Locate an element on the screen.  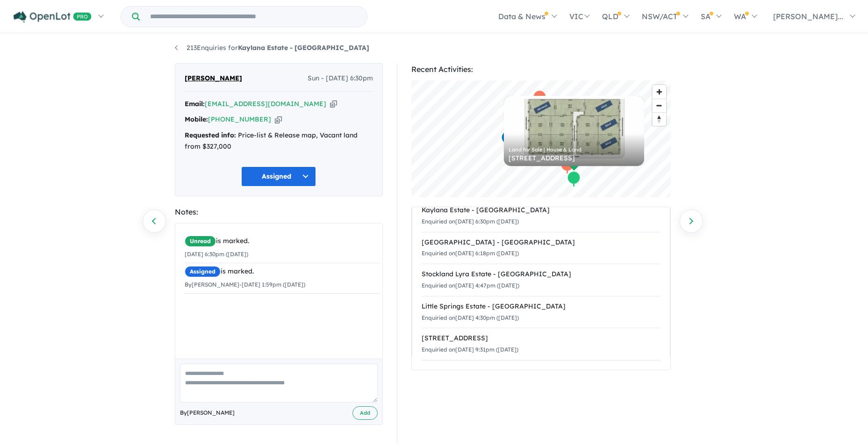
span: Assigned is located at coordinates (202, 272).